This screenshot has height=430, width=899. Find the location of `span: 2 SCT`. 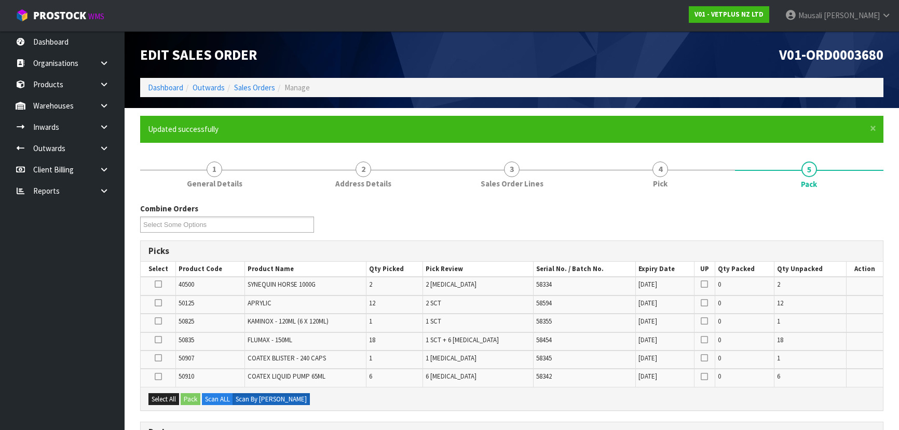

span: 2 SCT is located at coordinates (433, 303).